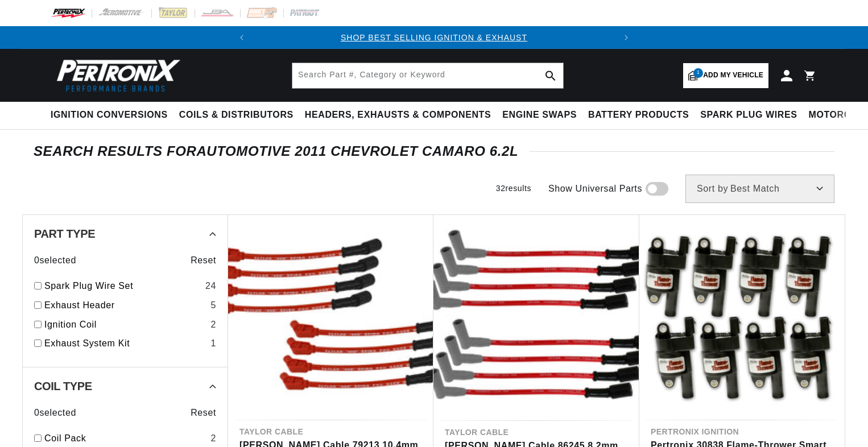  Describe the element at coordinates (434, 151) in the screenshot. I see `div: SEARCH RESULTS FOR Automotive 2011 Chevrolet Camaro 6.2L` at that location.